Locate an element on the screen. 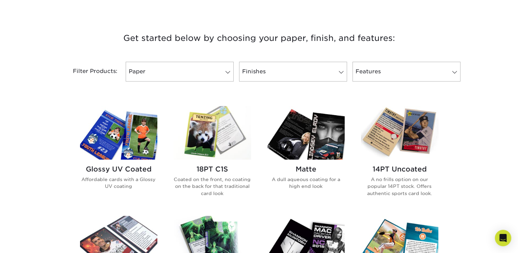  a: Glossy UV Coated Trading Cards Glossy UV Coated Affordable cards with a Glossy UV coating is located at coordinates (119, 157).